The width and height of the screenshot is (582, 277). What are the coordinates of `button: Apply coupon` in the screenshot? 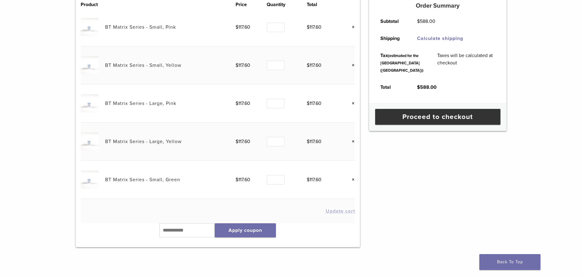 It's located at (245, 231).